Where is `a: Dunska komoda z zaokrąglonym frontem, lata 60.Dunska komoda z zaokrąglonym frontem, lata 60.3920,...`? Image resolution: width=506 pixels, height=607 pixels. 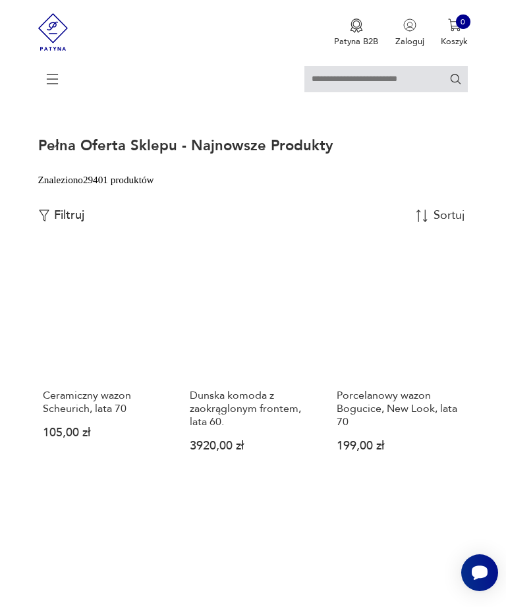
a: Dunska komoda z zaokrąglonym frontem, lata 60.Dunska komoda z zaokrąglonym frontem, lata 60.3920,... is located at coordinates (253, 358).